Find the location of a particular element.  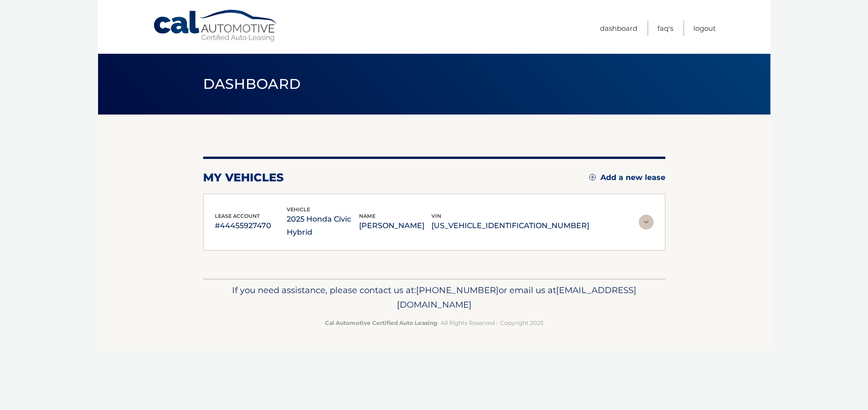

a: FAQ's is located at coordinates (666, 28).